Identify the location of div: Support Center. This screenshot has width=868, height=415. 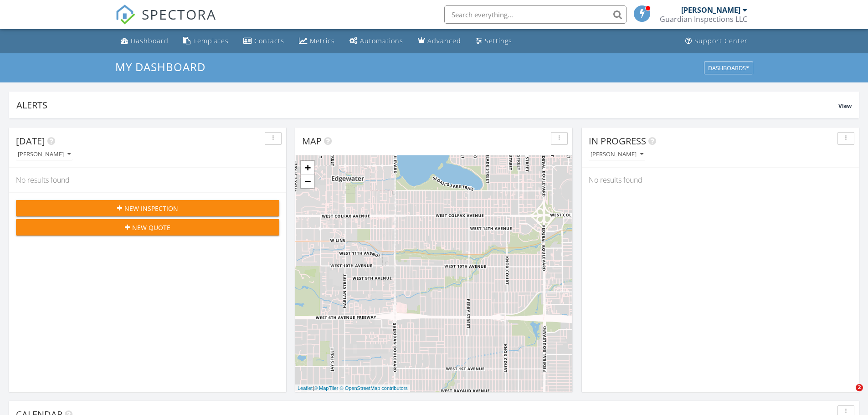
(722, 41).